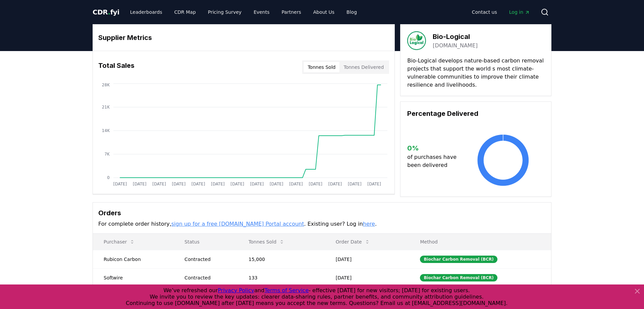  What do you see at coordinates (369, 224) in the screenshot?
I see `a: here` at bounding box center [369, 224].